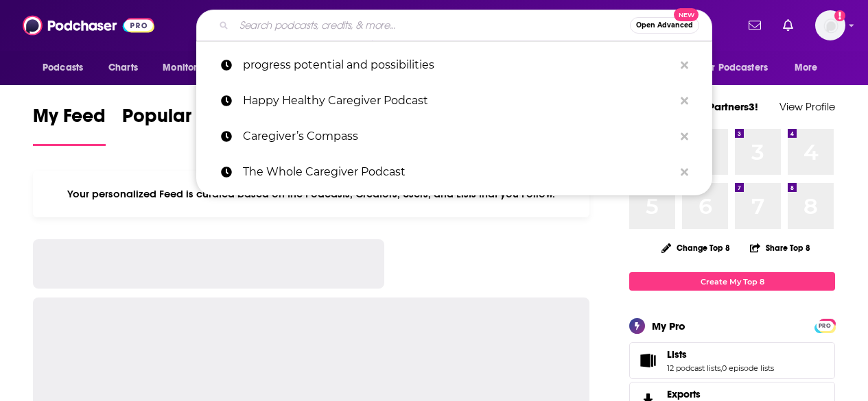  What do you see at coordinates (668, 326) in the screenshot?
I see `div: My Pro` at bounding box center [668, 326].